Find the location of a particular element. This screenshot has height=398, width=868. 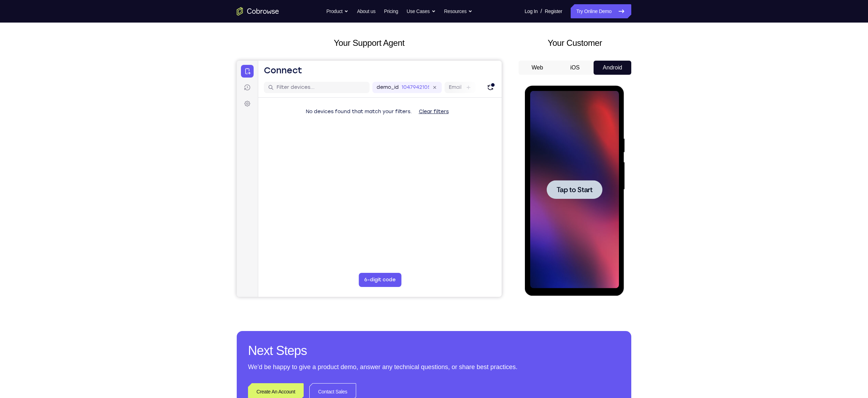

h2: Next Steps is located at coordinates (434, 351).